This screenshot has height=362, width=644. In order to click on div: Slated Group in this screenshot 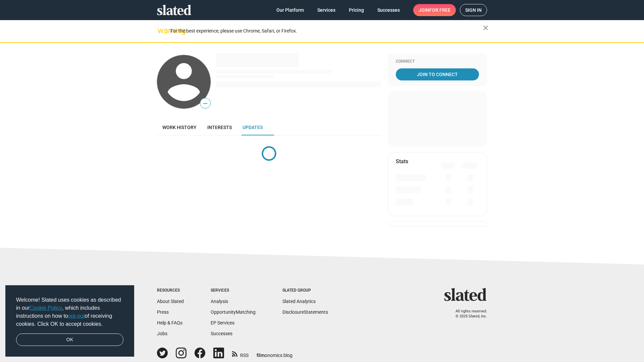, I will do `click(306, 291)`.